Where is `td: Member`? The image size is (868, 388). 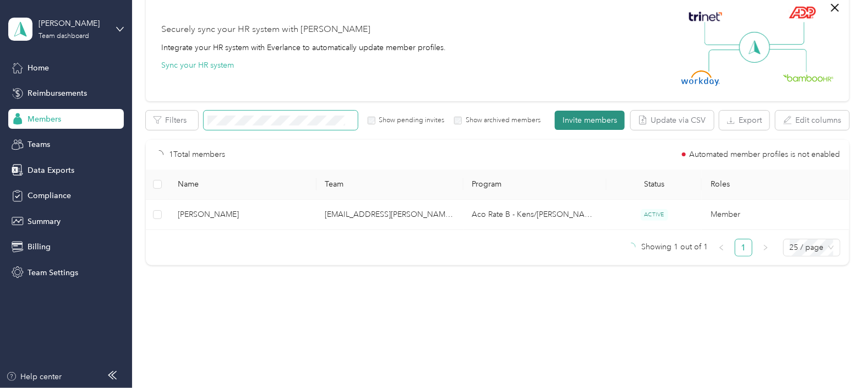 td: Member is located at coordinates (775, 215).